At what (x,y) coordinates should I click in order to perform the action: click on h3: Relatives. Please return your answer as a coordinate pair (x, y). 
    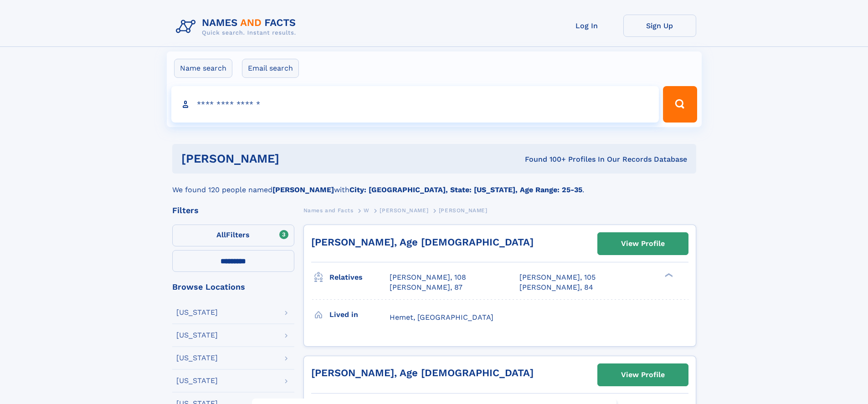
    Looking at the image, I should click on (360, 278).